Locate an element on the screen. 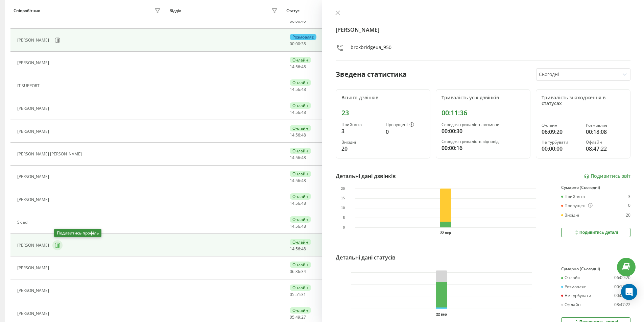 This screenshot has height=322, width=644. span: 31 is located at coordinates (304, 294).